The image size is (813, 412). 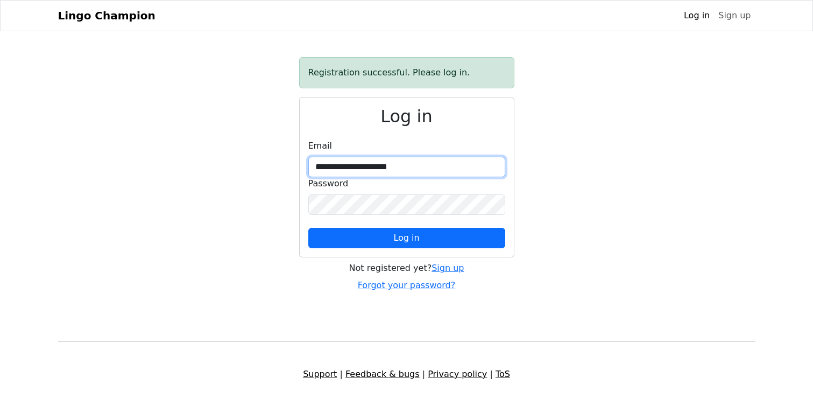 What do you see at coordinates (320, 373) in the screenshot?
I see `a: Support` at bounding box center [320, 373].